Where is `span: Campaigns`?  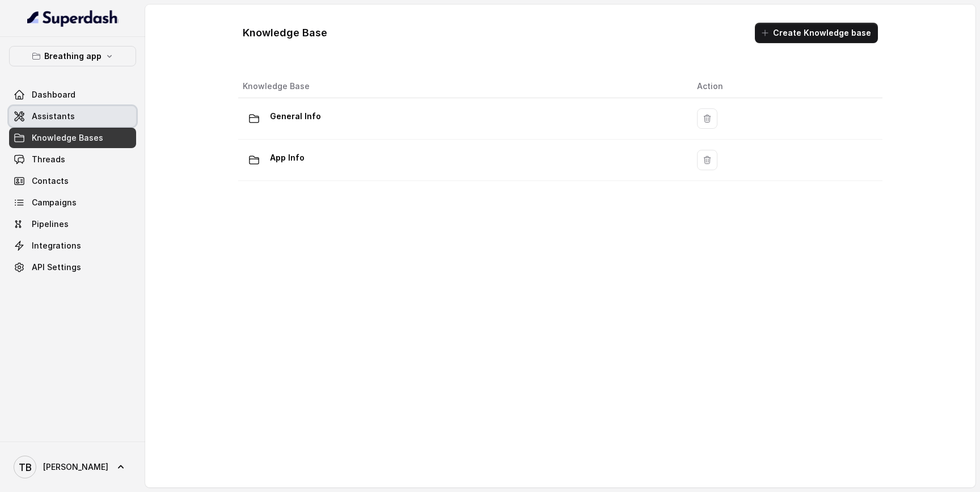 span: Campaigns is located at coordinates (54, 203).